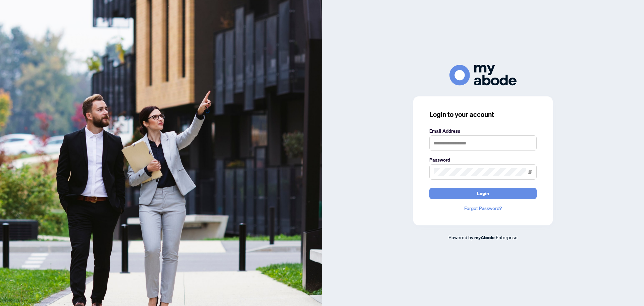 Image resolution: width=644 pixels, height=306 pixels. I want to click on a: myAbode, so click(484, 237).